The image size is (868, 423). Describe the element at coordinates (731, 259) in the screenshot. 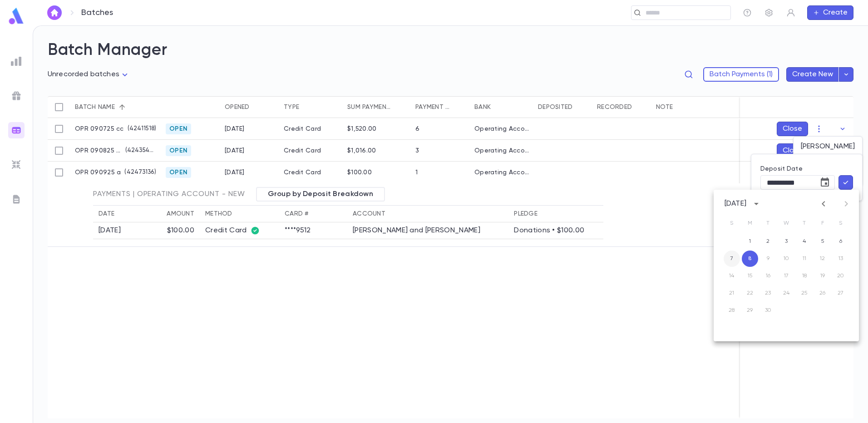

I see `button: 7` at that location.